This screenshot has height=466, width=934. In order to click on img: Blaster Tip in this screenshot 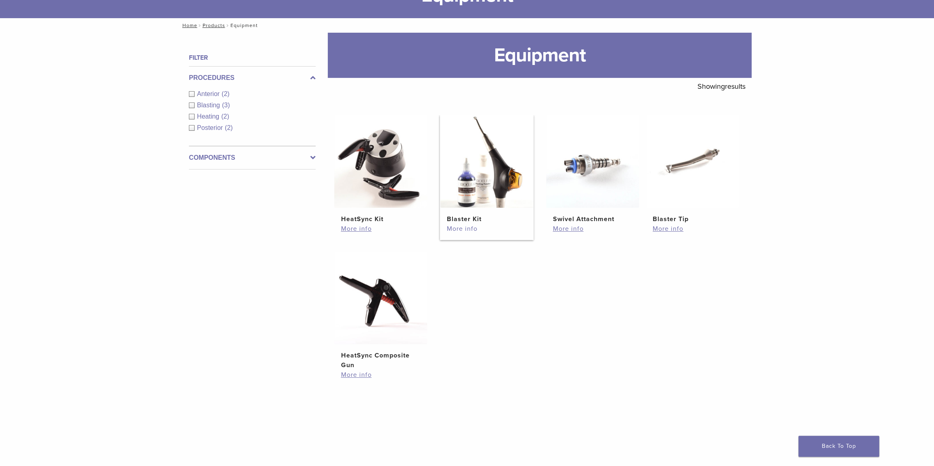, I will do `click(693, 161)`.